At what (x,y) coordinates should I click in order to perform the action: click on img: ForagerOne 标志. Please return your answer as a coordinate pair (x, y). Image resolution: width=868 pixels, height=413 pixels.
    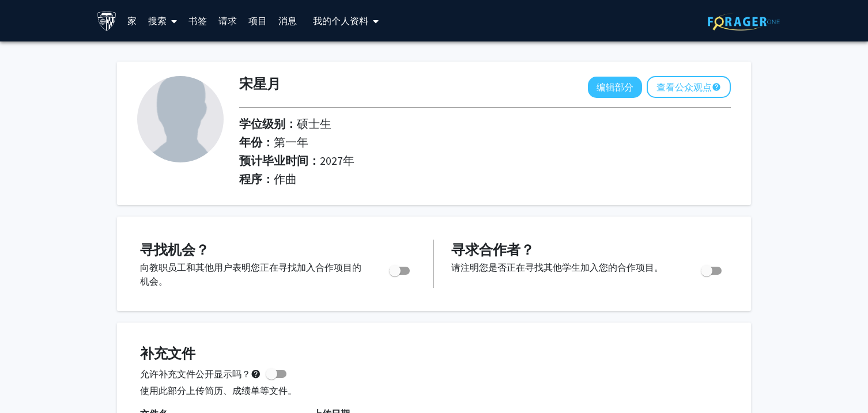
    Looking at the image, I should click on (743, 21).